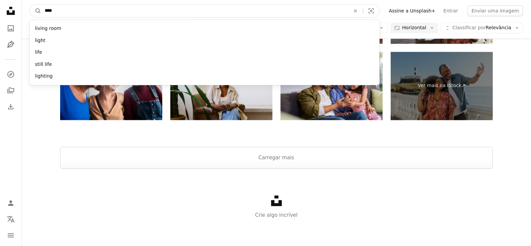 Image resolution: width=531 pixels, height=246 pixels. What do you see at coordinates (355, 11) in the screenshot?
I see `button: Limpar` at bounding box center [355, 11].